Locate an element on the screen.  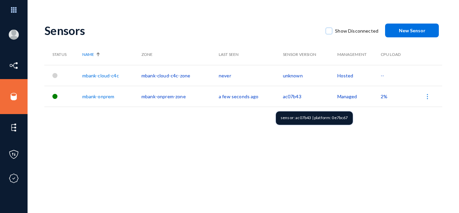
a: mbank-cloud-c4c is located at coordinates (100, 75).